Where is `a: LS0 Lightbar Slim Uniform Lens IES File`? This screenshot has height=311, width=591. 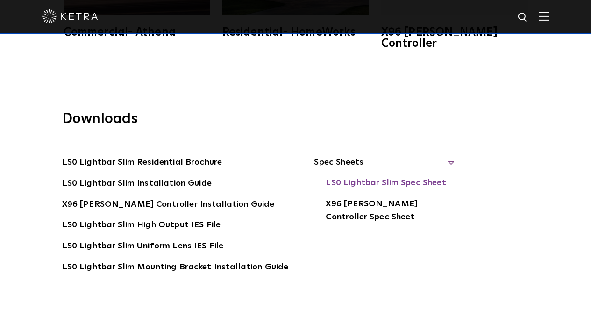
a: LS0 Lightbar Slim Uniform Lens IES File is located at coordinates (143, 247).